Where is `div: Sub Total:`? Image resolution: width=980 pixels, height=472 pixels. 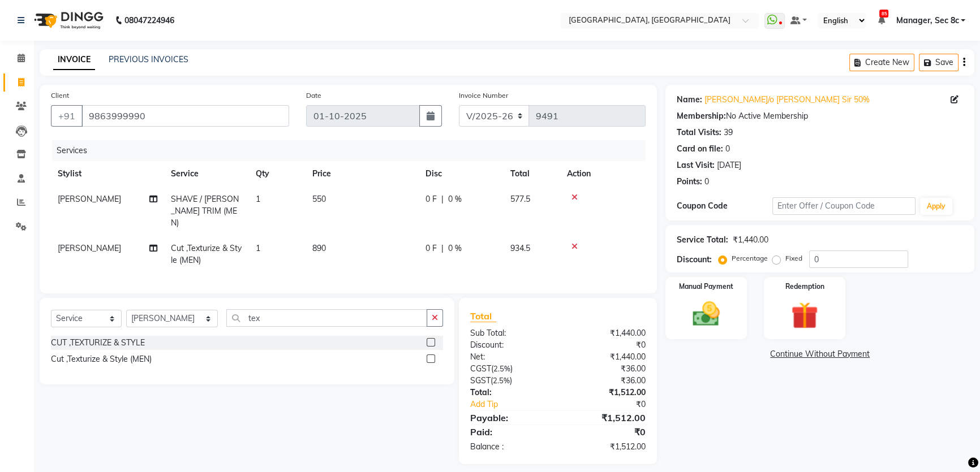 div: Sub Total: is located at coordinates (510, 333).